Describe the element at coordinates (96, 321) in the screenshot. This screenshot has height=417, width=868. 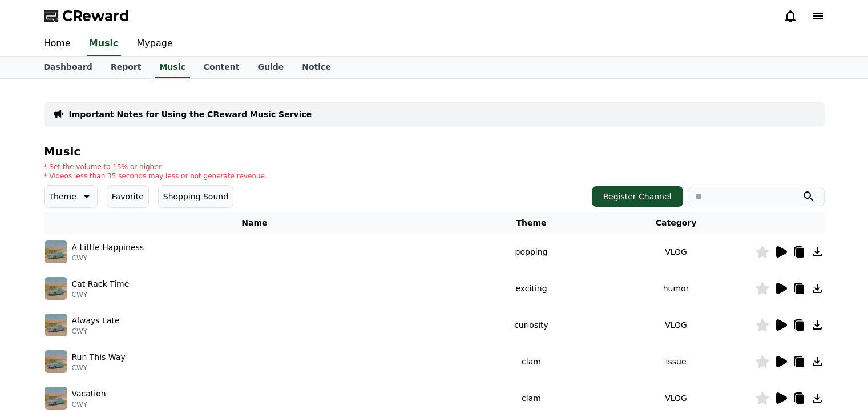
I see `p: Always Late` at that location.